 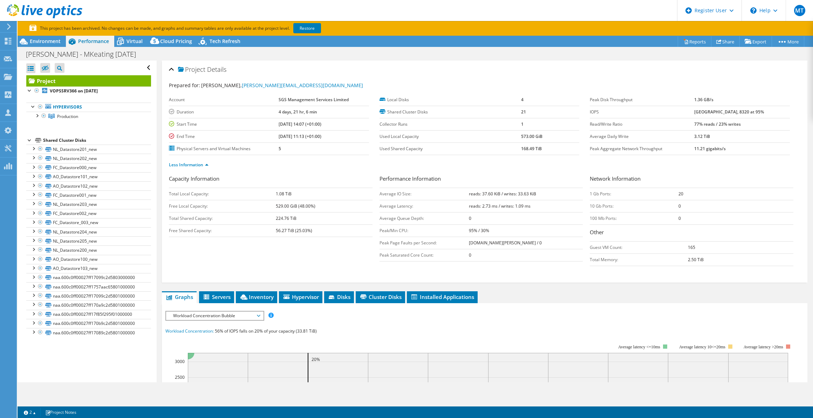 I want to click on label: Account, so click(x=223, y=100).